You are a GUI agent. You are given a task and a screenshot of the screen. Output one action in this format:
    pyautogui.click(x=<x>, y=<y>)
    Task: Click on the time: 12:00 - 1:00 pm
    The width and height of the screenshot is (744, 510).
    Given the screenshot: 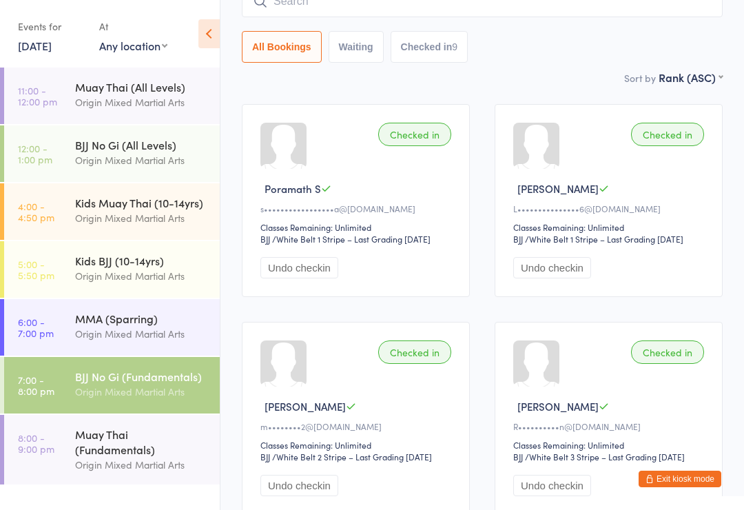 What is the action you would take?
    pyautogui.click(x=35, y=154)
    